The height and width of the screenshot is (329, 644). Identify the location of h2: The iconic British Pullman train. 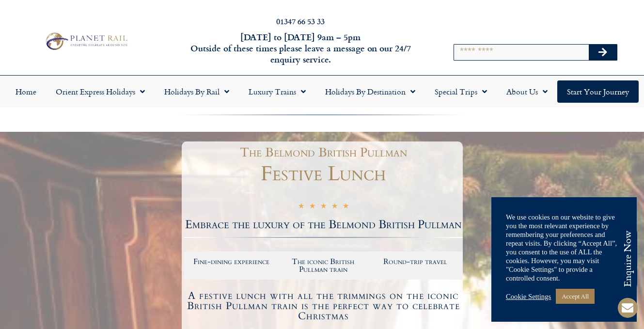
(323, 266).